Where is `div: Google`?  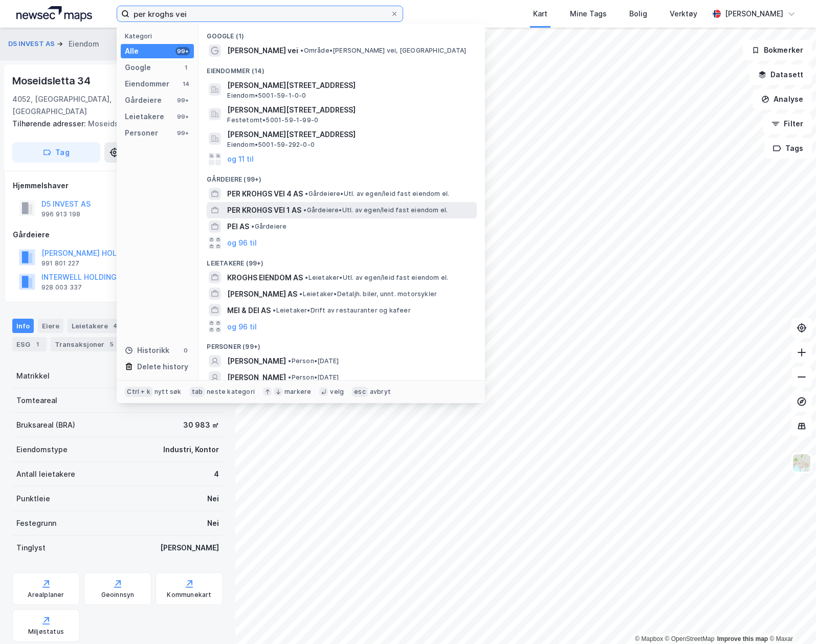 div: Google is located at coordinates (138, 68).